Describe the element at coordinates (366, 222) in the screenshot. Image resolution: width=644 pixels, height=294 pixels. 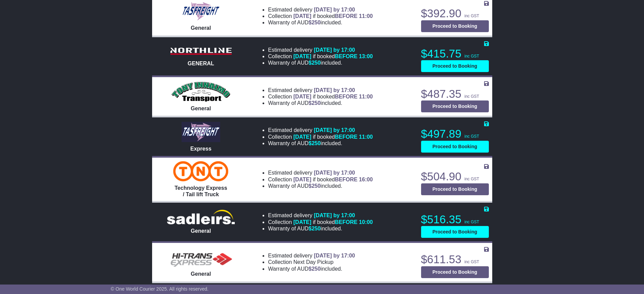
I see `span: 10:00` at that location.